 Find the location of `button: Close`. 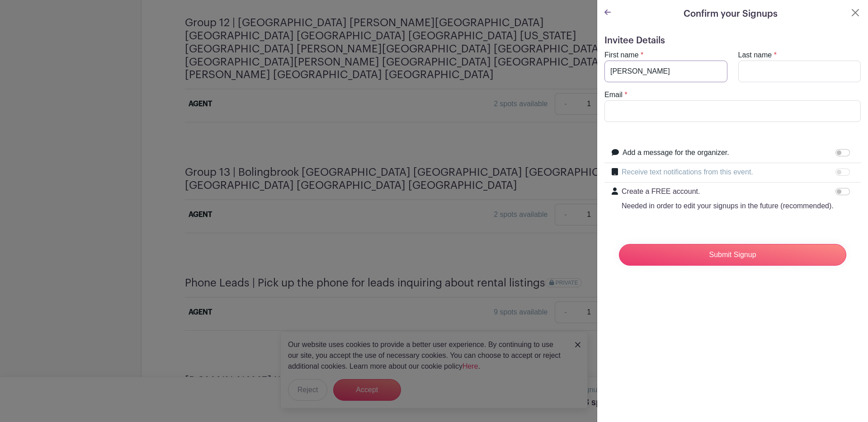

button: Close is located at coordinates (855, 13).